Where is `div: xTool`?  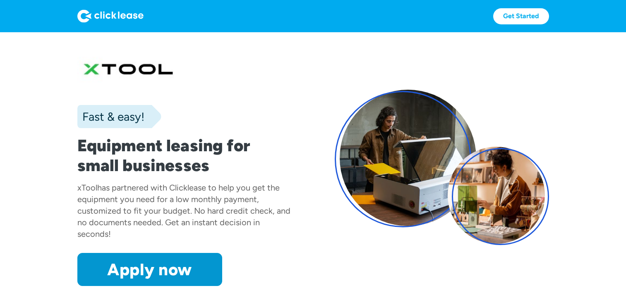
div: xTool is located at coordinates (87, 188).